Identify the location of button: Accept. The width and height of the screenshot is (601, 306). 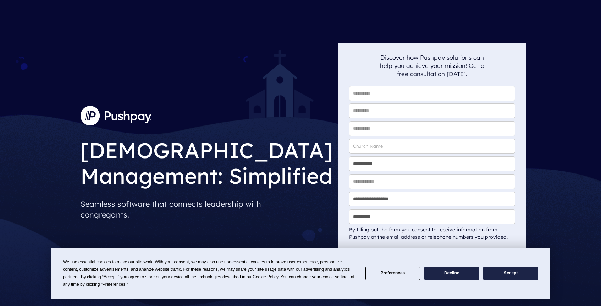
(511, 273).